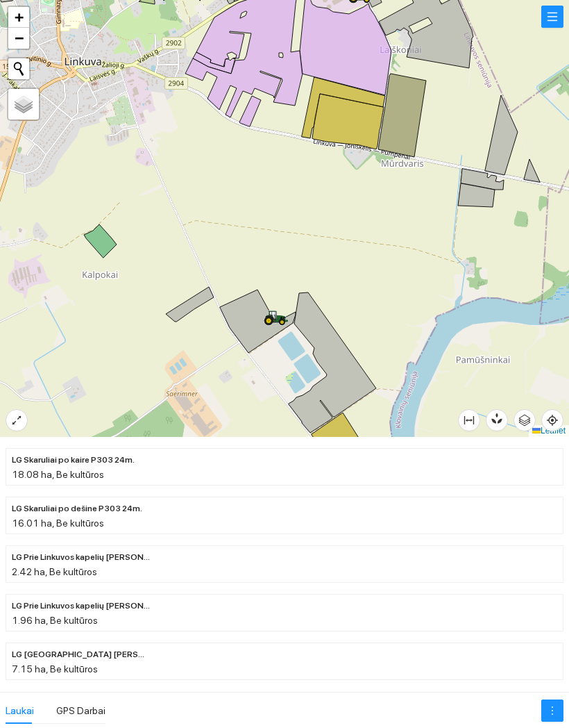 This screenshot has height=728, width=569. What do you see at coordinates (19, 38) in the screenshot?
I see `a: Zoom out` at bounding box center [19, 38].